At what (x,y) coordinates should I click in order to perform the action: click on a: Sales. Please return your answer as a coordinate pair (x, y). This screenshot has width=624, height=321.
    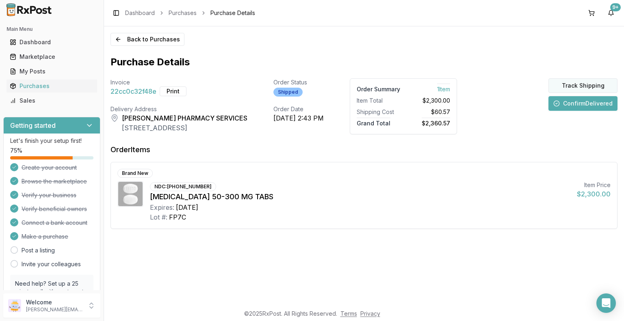
    Looking at the image, I should click on (52, 101).